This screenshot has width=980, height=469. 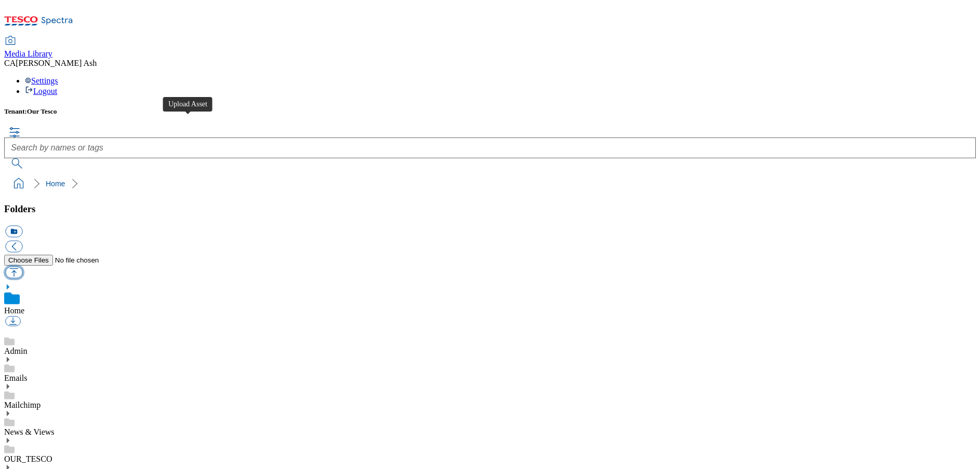 I want to click on a: Mailchimp, so click(x=23, y=405).